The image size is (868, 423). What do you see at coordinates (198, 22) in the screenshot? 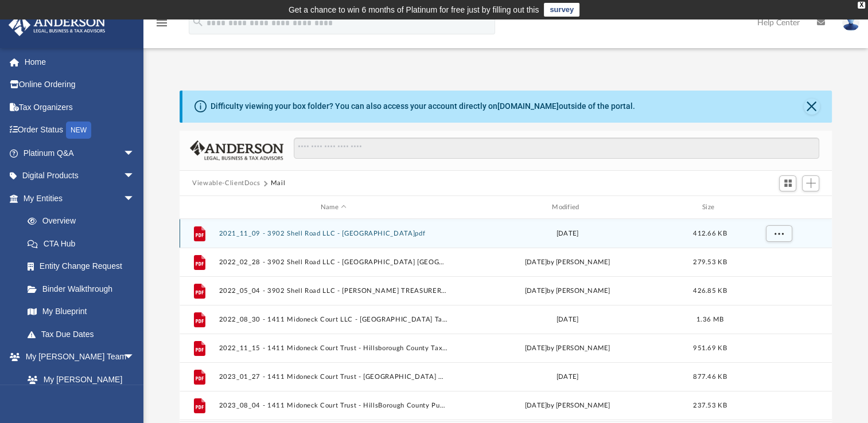
I see `i: search` at bounding box center [198, 22].